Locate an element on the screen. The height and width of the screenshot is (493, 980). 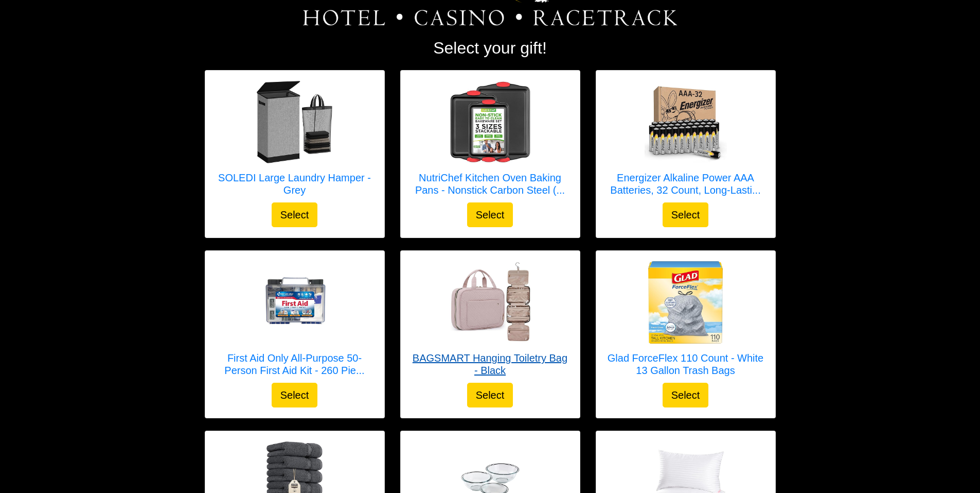
a: BAGSMART Hanging Toiletry Bag - Black BAGSMART Hanging Toiletry Bag - Black is located at coordinates (491, 321).